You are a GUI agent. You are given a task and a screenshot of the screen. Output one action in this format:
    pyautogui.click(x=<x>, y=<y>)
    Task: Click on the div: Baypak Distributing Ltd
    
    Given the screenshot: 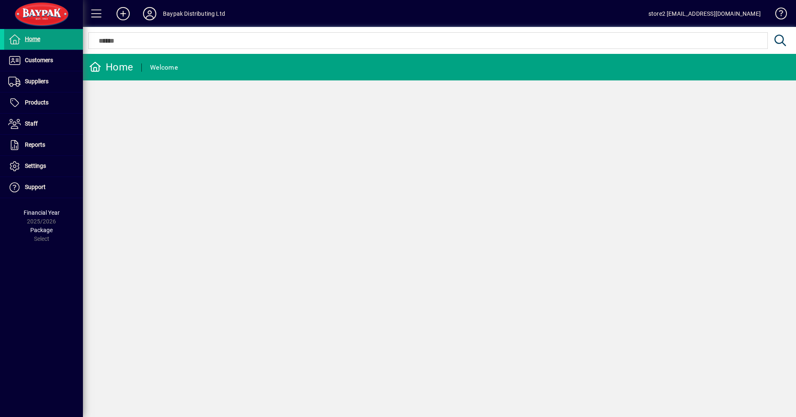 What is the action you would take?
    pyautogui.click(x=194, y=14)
    